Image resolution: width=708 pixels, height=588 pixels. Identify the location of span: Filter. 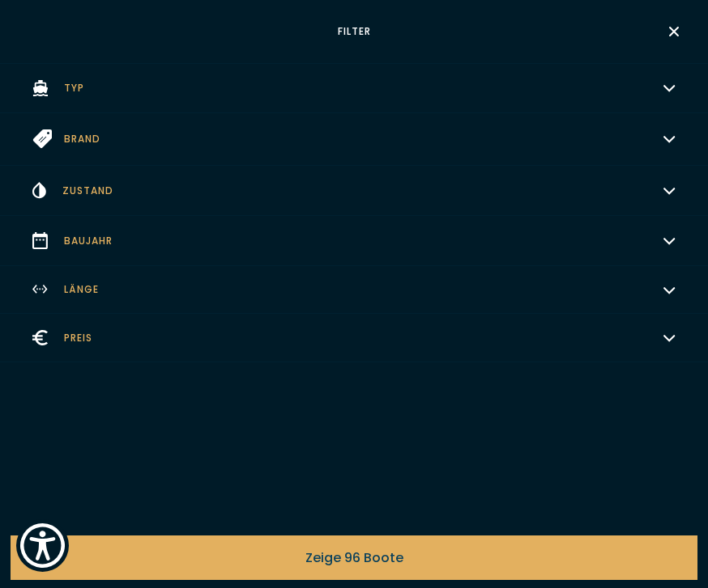
(354, 31).